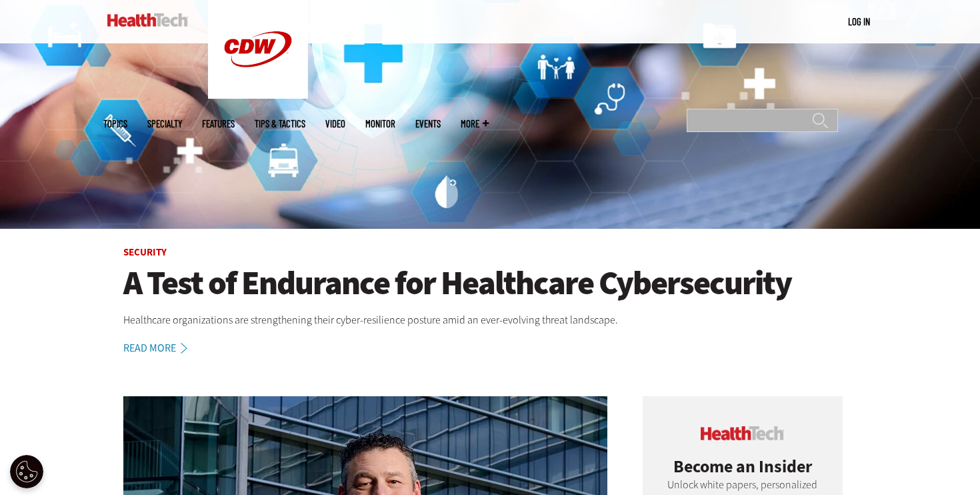 The width and height of the screenshot is (980, 495). What do you see at coordinates (490, 320) in the screenshot?
I see `p: Healthcare organizations are strengthening their cyber-resilience posture amid an ever-evolving t...` at bounding box center [490, 320].